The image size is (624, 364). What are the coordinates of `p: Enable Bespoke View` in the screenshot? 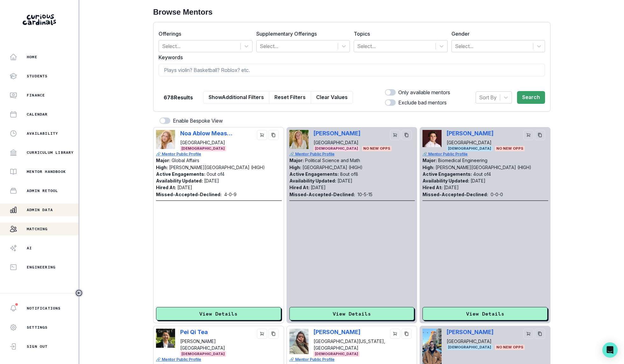 It's located at (198, 121).